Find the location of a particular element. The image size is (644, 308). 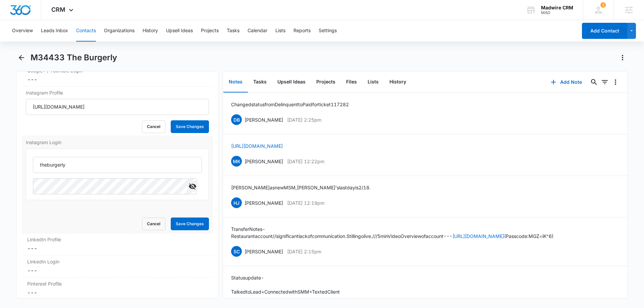

button: Notes is located at coordinates (236, 82).